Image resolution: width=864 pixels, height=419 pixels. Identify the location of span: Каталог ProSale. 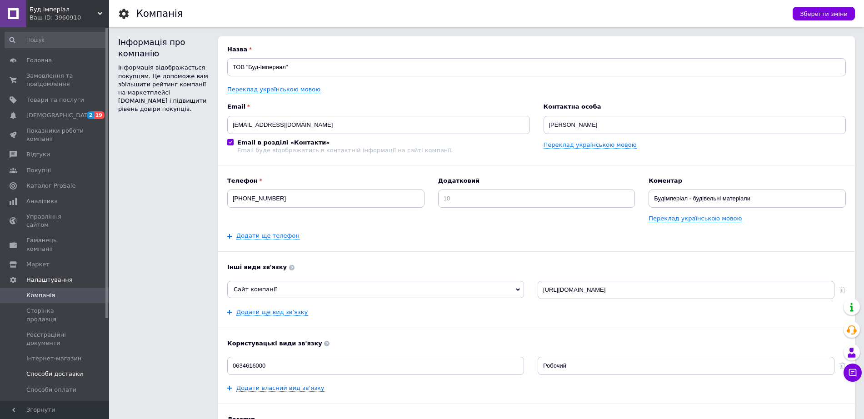
(51, 186).